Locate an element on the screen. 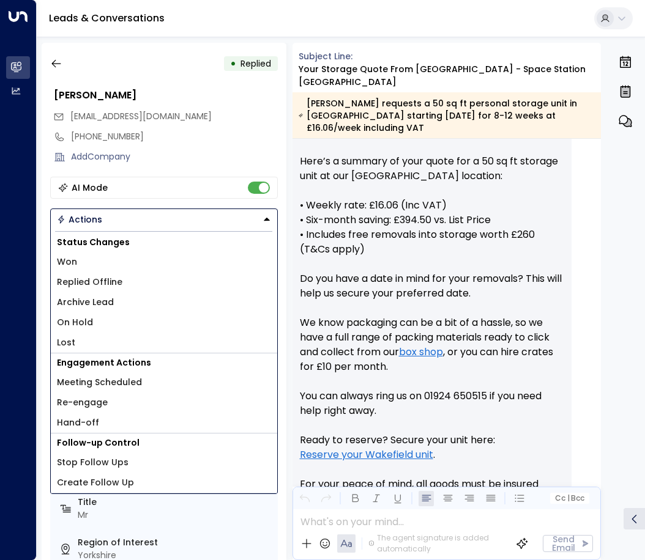  span: Archive Lead is located at coordinates (85, 302).